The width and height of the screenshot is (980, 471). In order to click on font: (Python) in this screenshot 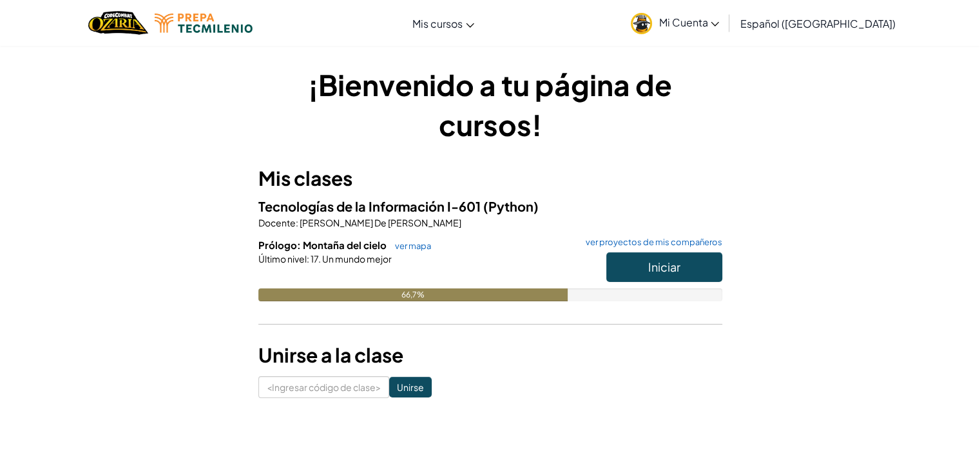, I will do `click(511, 206)`.